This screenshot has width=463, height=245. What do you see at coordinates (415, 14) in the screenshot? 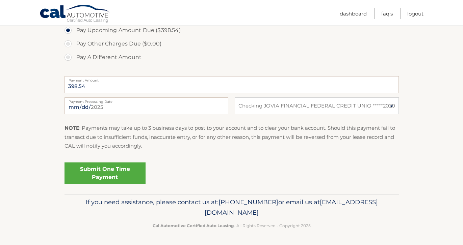
I see `a: Logout` at bounding box center [415, 14].